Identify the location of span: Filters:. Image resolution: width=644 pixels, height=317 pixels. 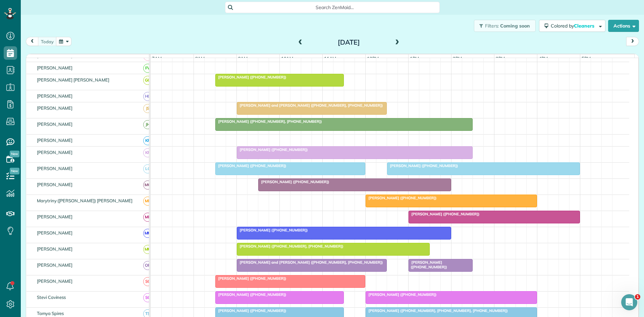
(492, 26).